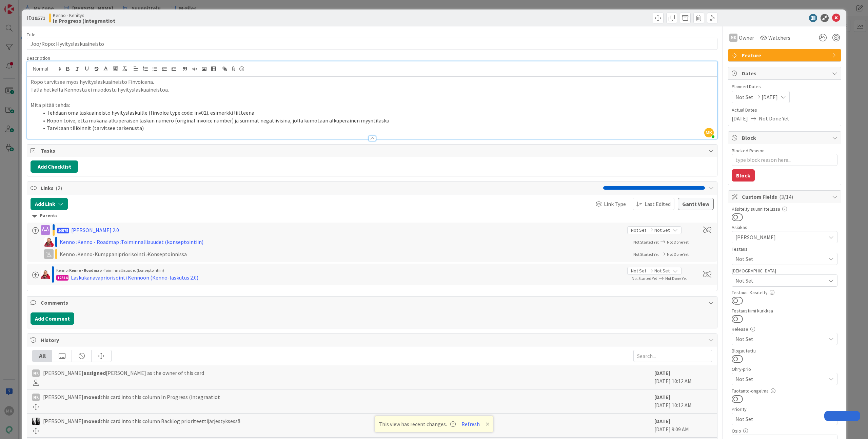  What do you see at coordinates (417, 424) in the screenshot?
I see `span: This view has recent changes.` at bounding box center [417, 424].